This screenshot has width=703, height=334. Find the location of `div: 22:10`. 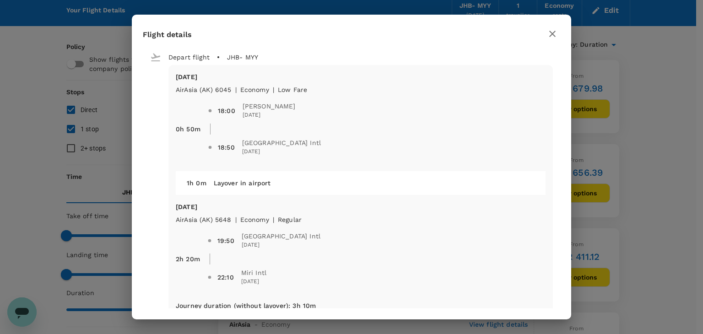

div: 22:10 is located at coordinates (226, 277).